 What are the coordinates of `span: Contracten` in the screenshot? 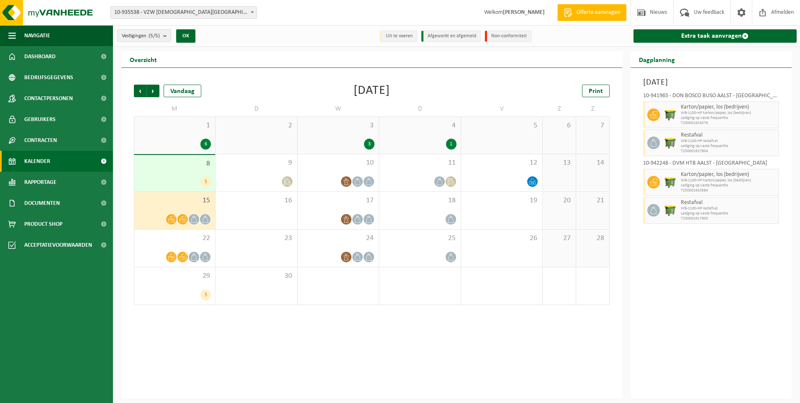 It's located at (41, 140).